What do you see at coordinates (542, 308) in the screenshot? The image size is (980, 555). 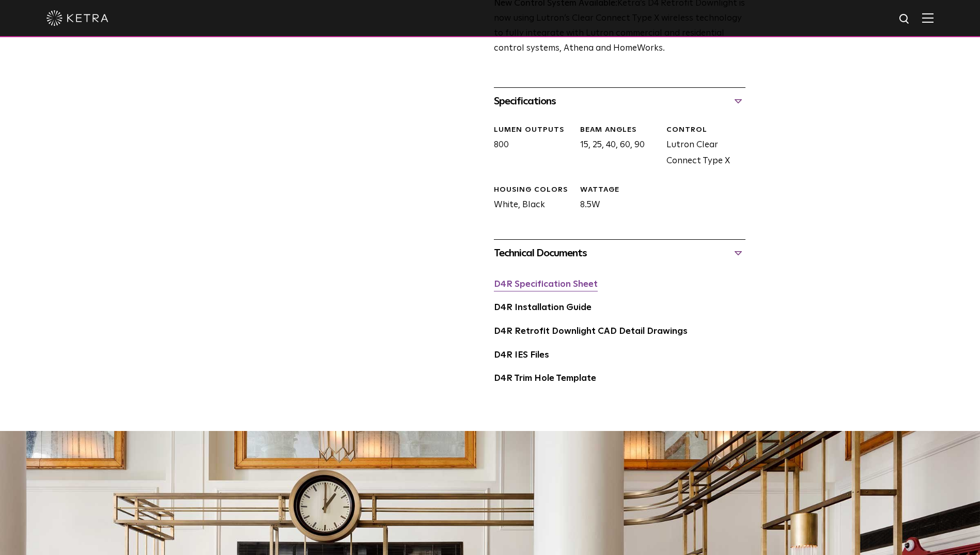 I see `a: D4R Installation Guide` at bounding box center [542, 308].